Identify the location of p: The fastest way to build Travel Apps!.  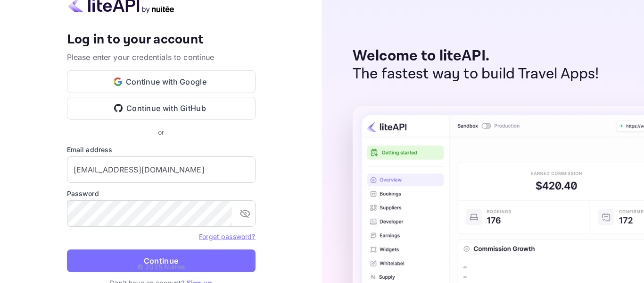
(475, 74).